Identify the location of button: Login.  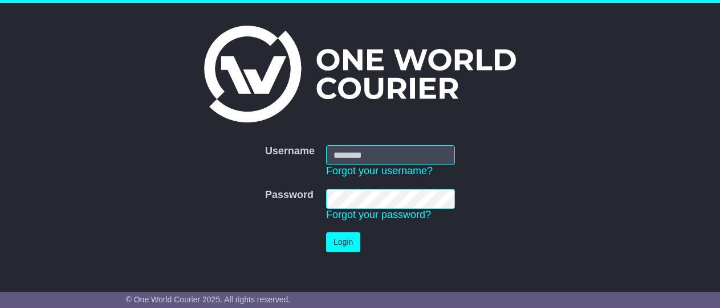
(343, 242).